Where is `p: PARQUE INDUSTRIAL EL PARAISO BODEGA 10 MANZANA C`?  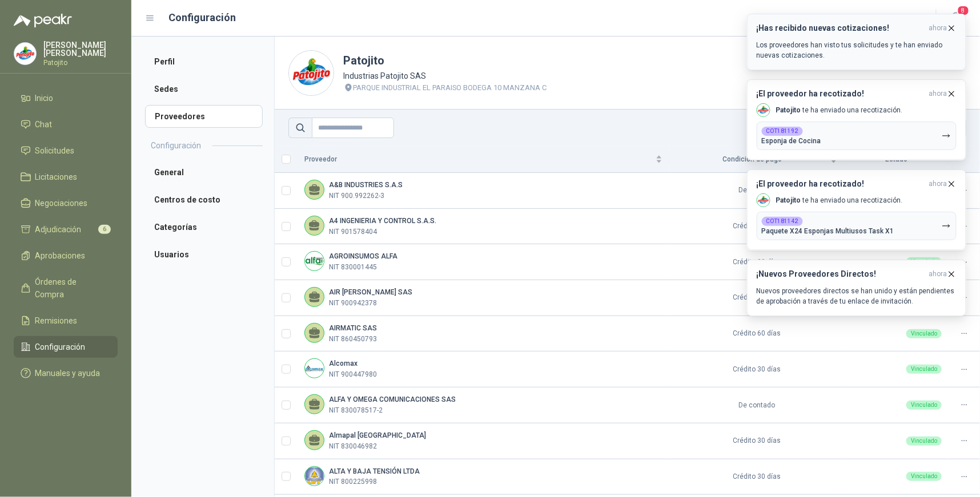
p: PARQUE INDUSTRIAL EL PARAISO BODEGA 10 MANZANA C is located at coordinates (450, 87).